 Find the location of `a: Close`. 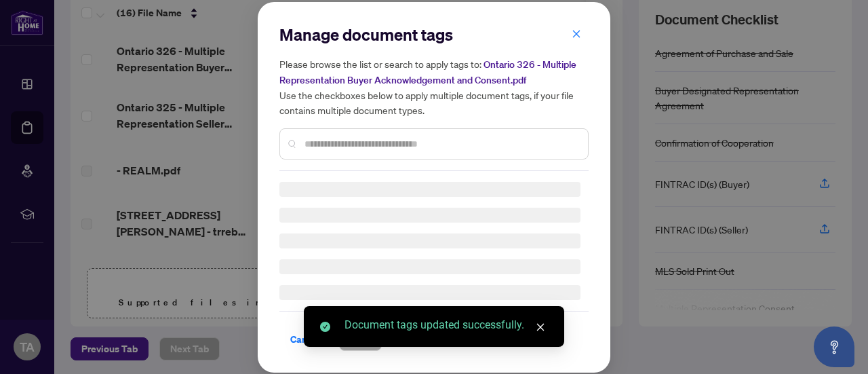

a: Close is located at coordinates (540, 327).